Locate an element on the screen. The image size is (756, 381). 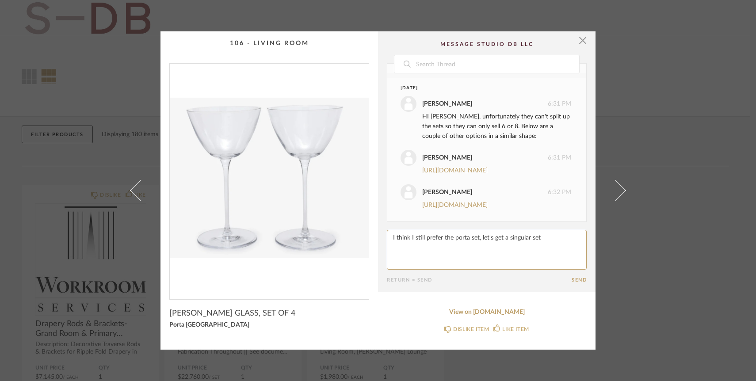
div: 6:32 PM is located at coordinates (486, 192).